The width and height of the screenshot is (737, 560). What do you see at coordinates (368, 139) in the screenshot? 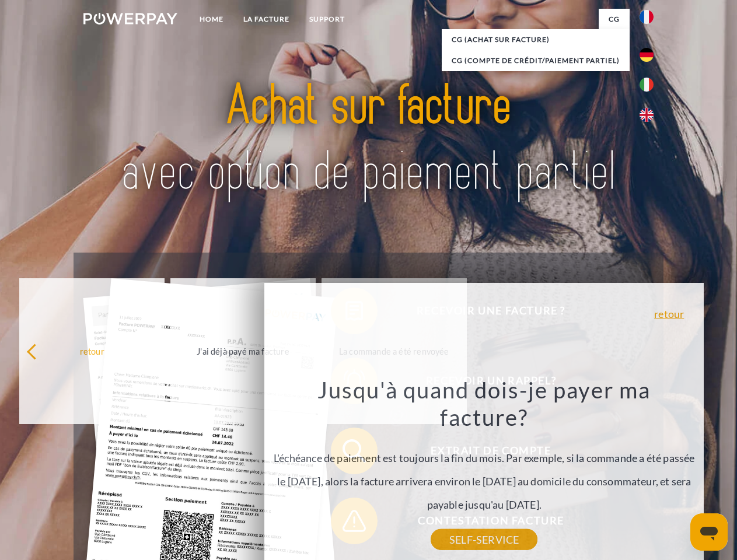
I see `img: title-powerpay_fr.svg` at bounding box center [368, 139].